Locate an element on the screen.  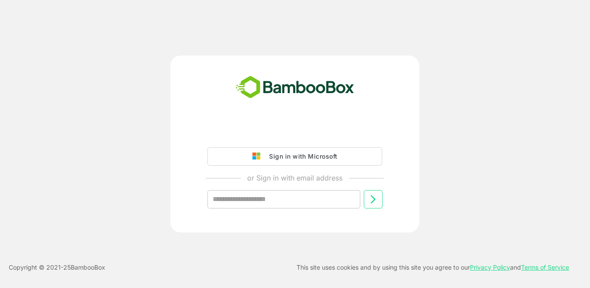
p: or Sign in with email address is located at coordinates (295, 178).